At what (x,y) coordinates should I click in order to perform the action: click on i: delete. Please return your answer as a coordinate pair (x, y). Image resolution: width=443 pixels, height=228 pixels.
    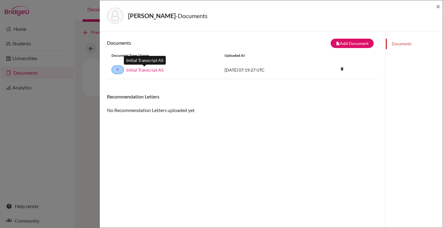
    Looking at the image, I should click on (342, 69).